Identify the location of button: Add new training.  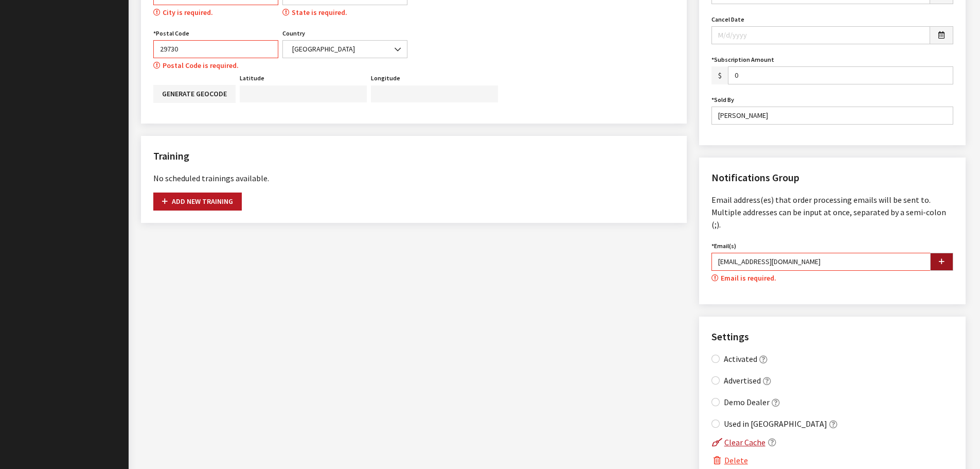
(198, 202).